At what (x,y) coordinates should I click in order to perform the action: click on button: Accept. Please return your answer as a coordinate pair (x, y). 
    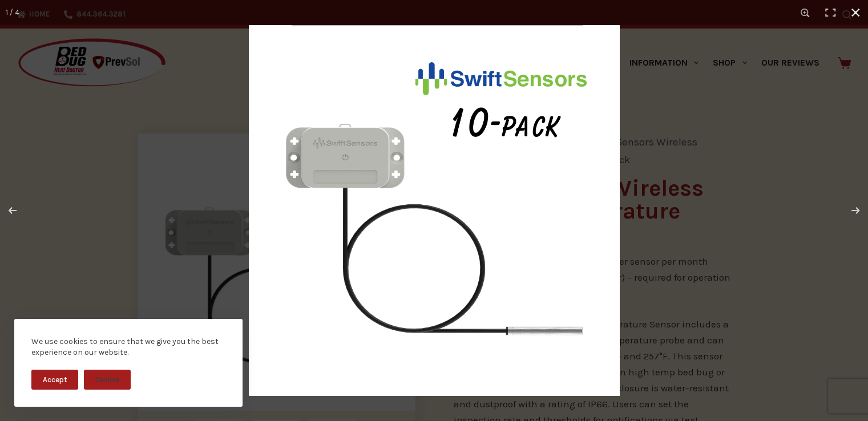
    Looking at the image, I should click on (55, 379).